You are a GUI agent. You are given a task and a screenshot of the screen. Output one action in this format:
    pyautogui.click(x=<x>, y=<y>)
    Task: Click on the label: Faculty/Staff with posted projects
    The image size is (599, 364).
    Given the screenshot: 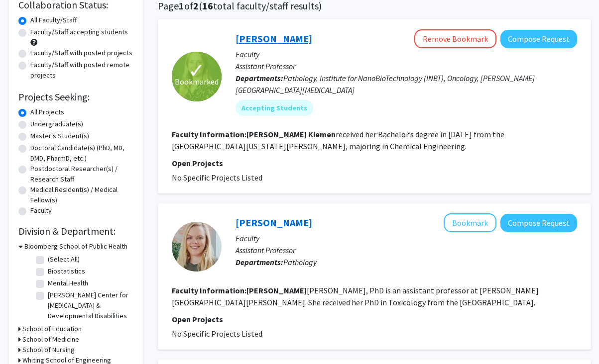 What is the action you would take?
    pyautogui.click(x=81, y=53)
    